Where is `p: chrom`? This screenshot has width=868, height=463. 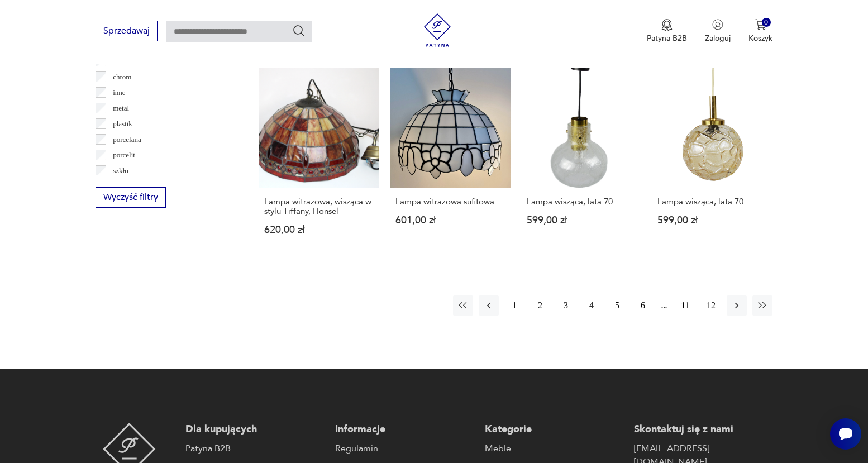 p: chrom is located at coordinates (122, 77).